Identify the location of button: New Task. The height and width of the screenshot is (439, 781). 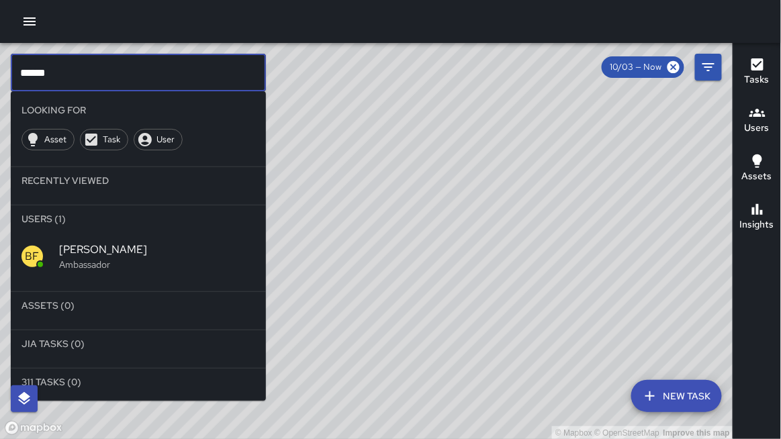
(676, 396).